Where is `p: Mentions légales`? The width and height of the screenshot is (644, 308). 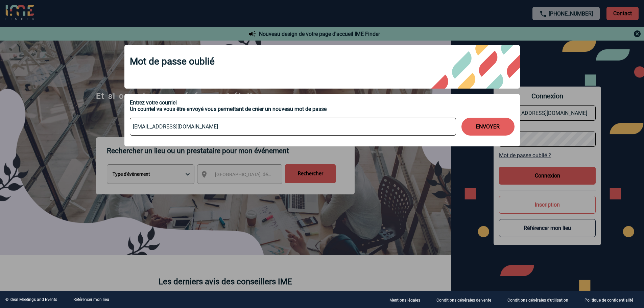
p: Mentions légales is located at coordinates (404, 300).